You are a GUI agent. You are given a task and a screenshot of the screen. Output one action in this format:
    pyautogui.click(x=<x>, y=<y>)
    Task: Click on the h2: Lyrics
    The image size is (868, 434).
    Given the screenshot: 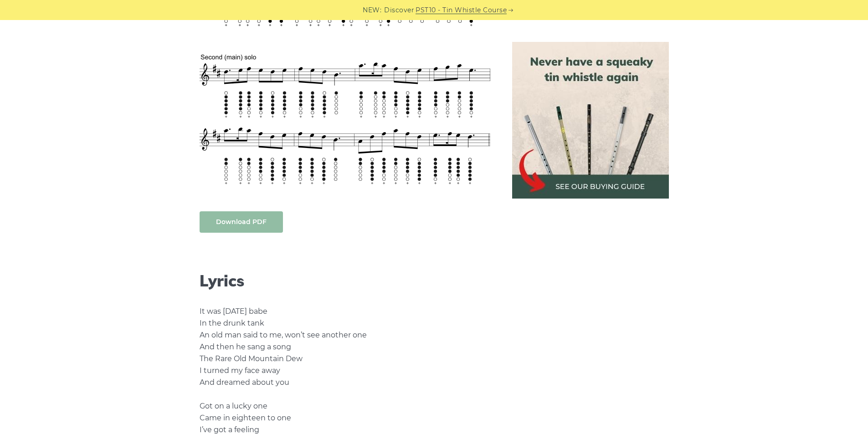 What is the action you would take?
    pyautogui.click(x=345, y=281)
    